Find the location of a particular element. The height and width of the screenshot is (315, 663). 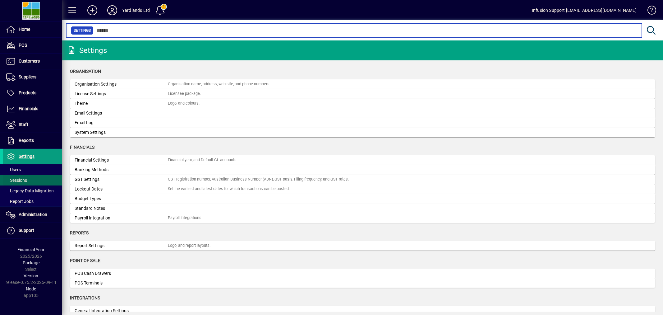

a: POS Cash Drawers is located at coordinates (363, 273).